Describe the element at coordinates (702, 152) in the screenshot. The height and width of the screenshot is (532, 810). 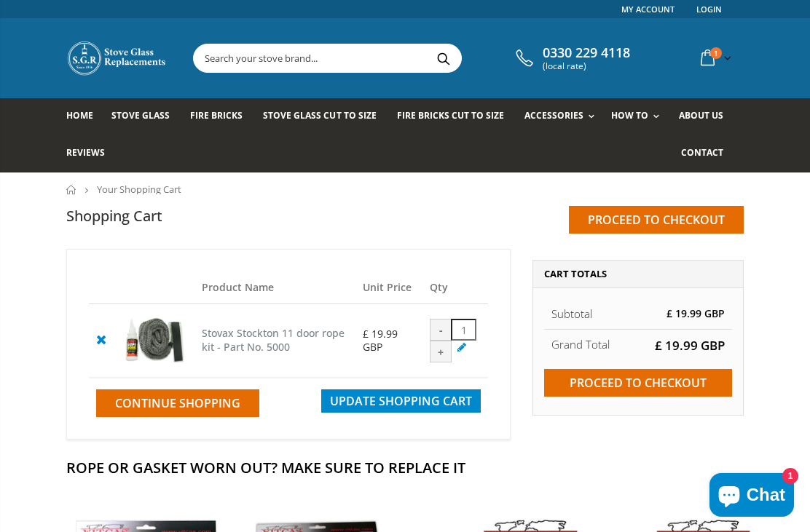
I see `span: Contact` at that location.